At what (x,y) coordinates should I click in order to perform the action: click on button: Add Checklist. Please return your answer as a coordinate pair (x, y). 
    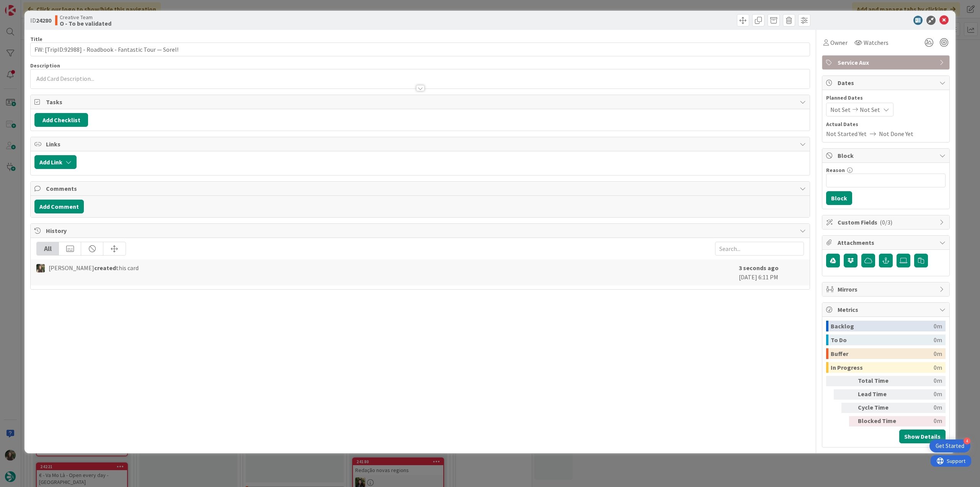
    Looking at the image, I should click on (62, 120).